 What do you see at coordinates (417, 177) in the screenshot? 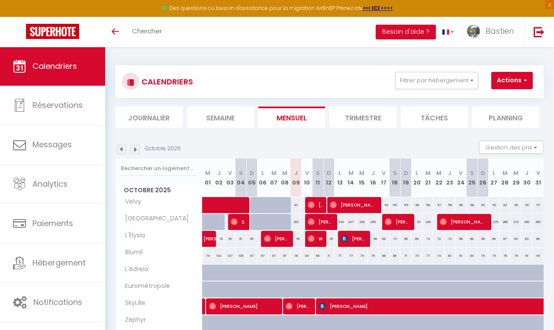
I see `th: 20` at bounding box center [417, 177].